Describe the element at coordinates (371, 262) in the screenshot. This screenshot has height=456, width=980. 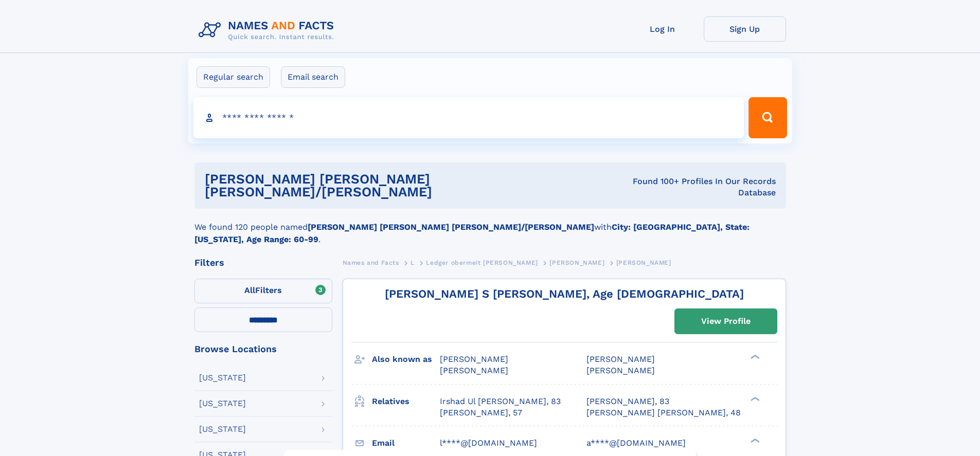
I see `a: Names and Facts` at that location.